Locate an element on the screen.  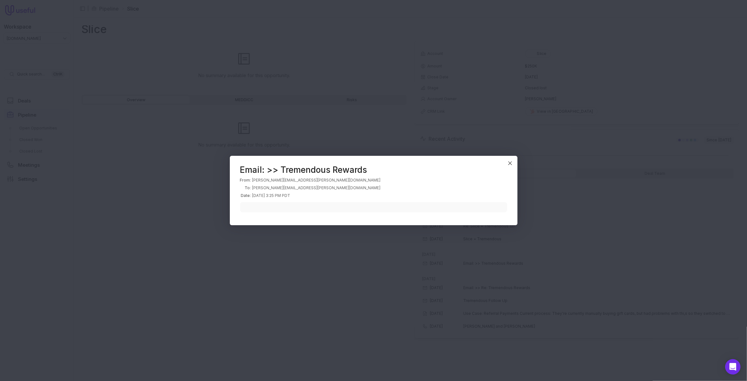
th: To: is located at coordinates (246, 188).